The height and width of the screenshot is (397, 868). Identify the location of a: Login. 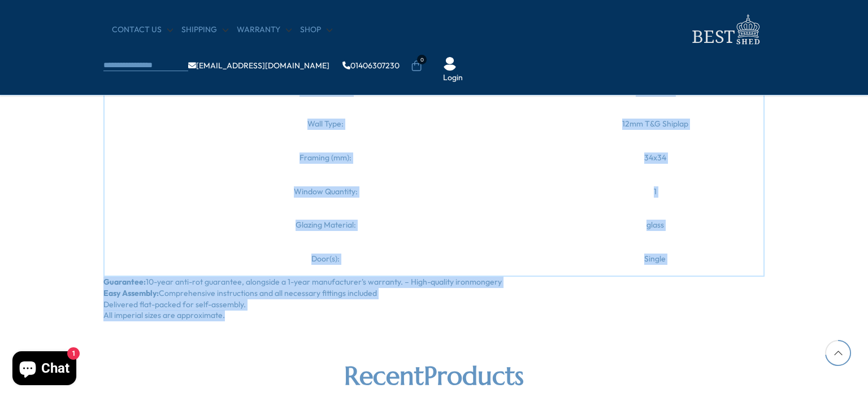
(453, 78).